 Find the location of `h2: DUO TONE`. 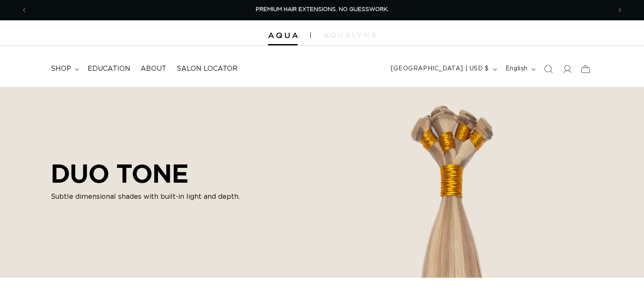

h2: DUO TONE is located at coordinates (146, 174).